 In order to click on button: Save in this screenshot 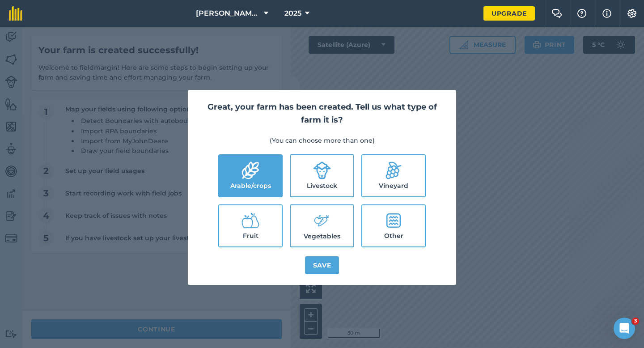, I will do `click(322, 265)`.